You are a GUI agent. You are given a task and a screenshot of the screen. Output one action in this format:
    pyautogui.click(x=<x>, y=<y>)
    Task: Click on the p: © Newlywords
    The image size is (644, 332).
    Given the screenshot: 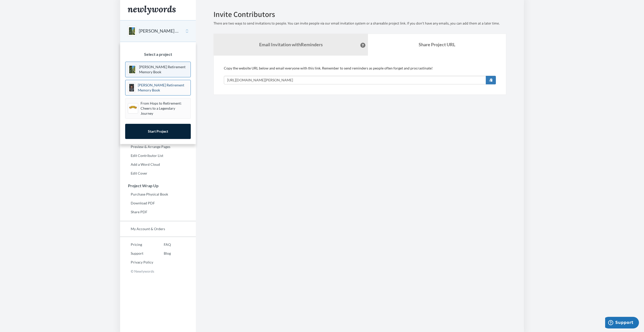 What is the action you would take?
    pyautogui.click(x=158, y=271)
    